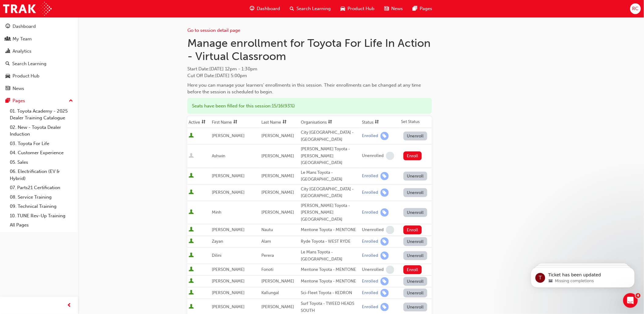 This screenshot has height=314, width=644. I want to click on span: Ashwin, so click(219, 155).